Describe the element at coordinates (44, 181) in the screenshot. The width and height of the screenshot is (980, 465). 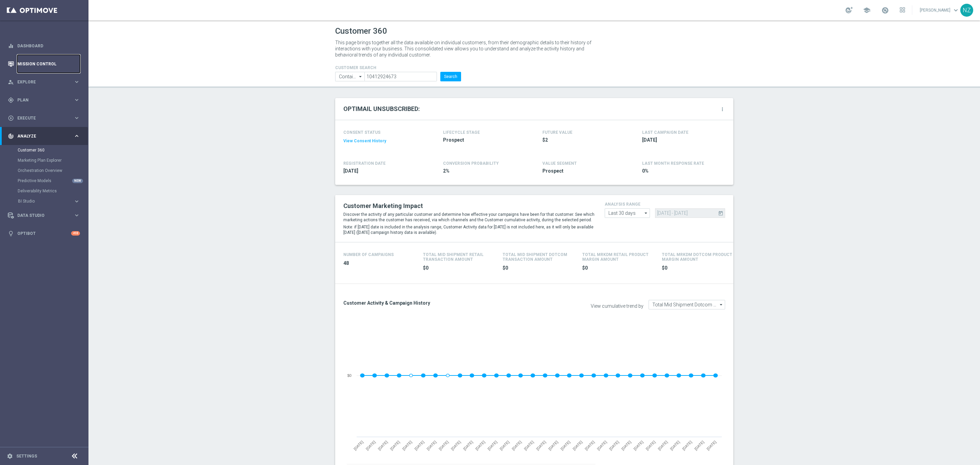
I see `a: Predictive Models` at that location.